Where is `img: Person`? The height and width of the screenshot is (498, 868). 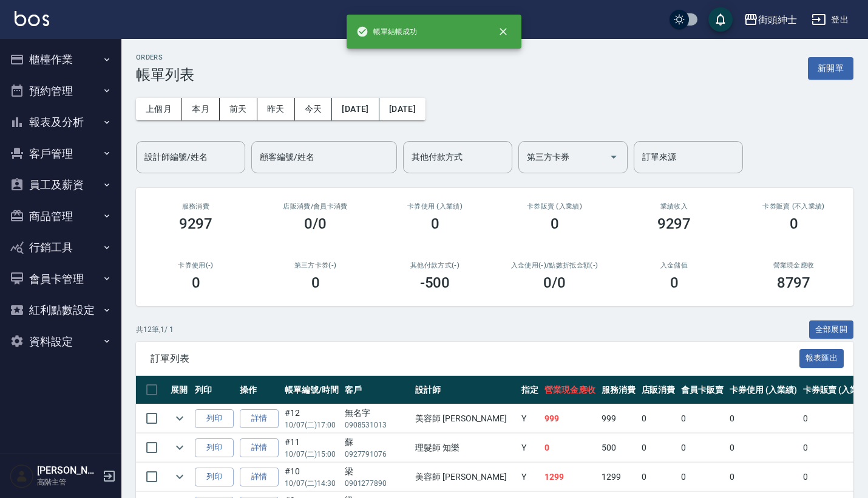
img: Person is located at coordinates (22, 476).